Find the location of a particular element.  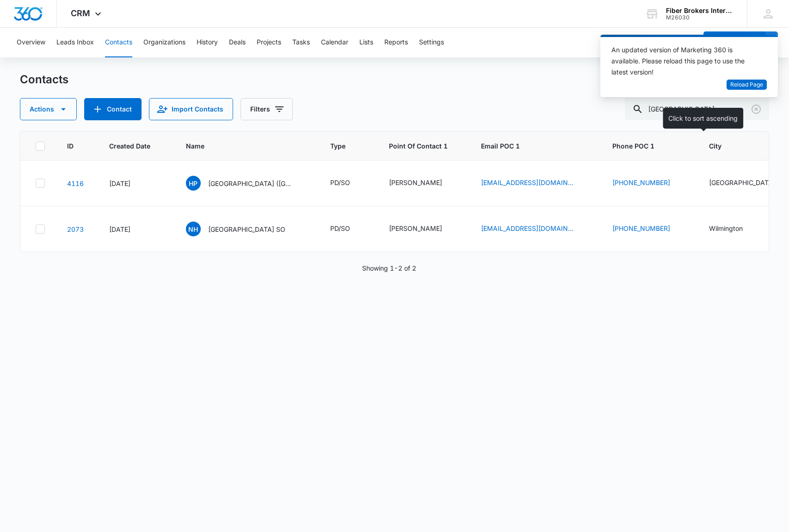

div: Phone POC 1 - (630) 823-5533 - Select to Edit Field is located at coordinates (649, 183).